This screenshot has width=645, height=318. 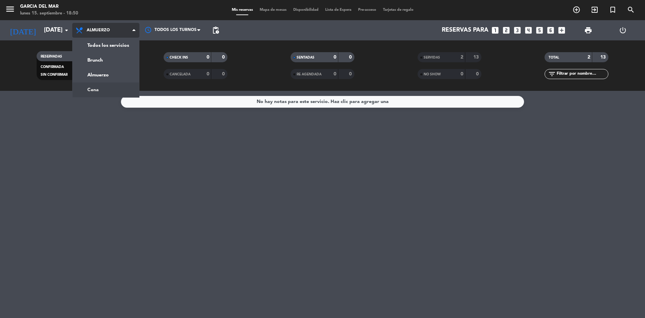 What do you see at coordinates (432, 57) in the screenshot?
I see `span: SERVIDAS` at bounding box center [432, 57].